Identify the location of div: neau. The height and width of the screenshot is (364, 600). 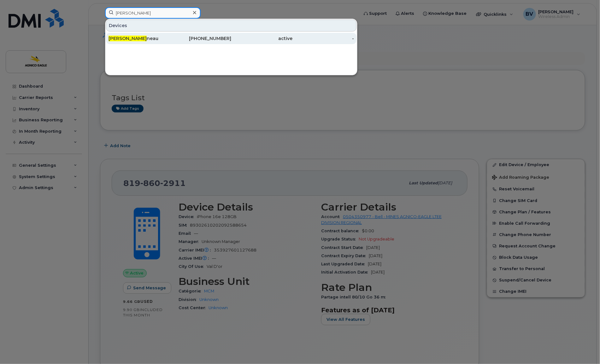
(139, 38).